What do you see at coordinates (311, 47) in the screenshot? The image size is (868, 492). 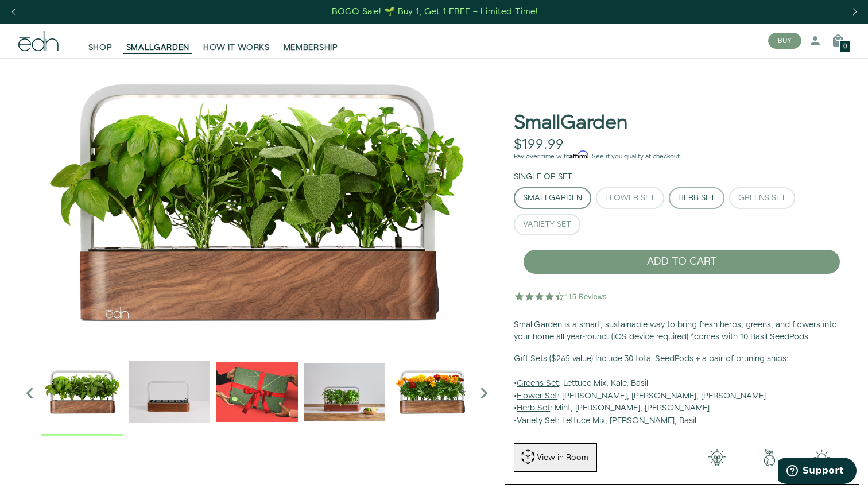 I see `span: MEMBERSHIP` at bounding box center [311, 47].